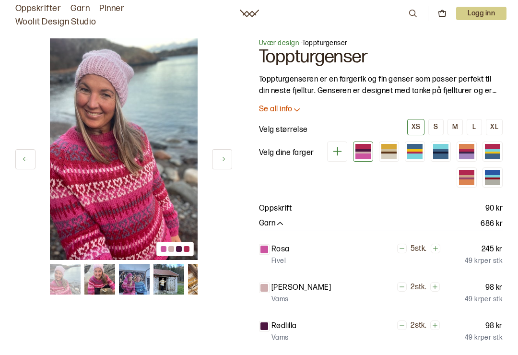 This screenshot has width=518, height=355. What do you see at coordinates (56, 22) in the screenshot?
I see `a: Woolit Design Studio` at bounding box center [56, 22].